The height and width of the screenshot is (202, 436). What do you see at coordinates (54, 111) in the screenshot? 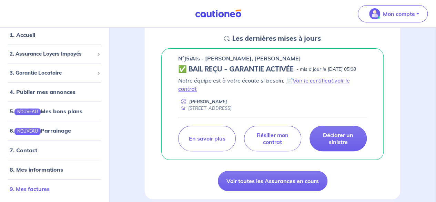
I see `div: 5.NOUVEAUMes bons plans` at bounding box center [54, 111].